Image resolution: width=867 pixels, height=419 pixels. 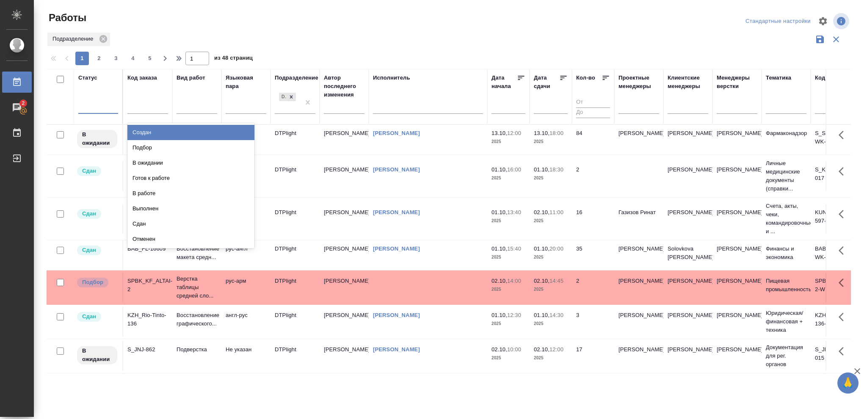 I want to click on p: Подразделение, so click(x=74, y=39).